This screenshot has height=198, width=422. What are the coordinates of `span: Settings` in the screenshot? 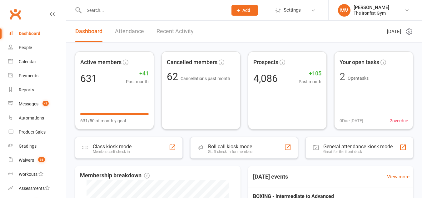 It's located at (292, 10).